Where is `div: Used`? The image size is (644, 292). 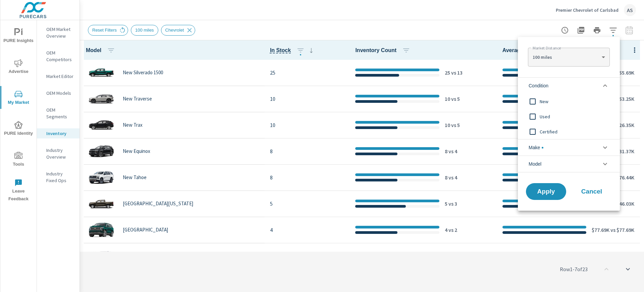
div: Used is located at coordinates (569, 116).